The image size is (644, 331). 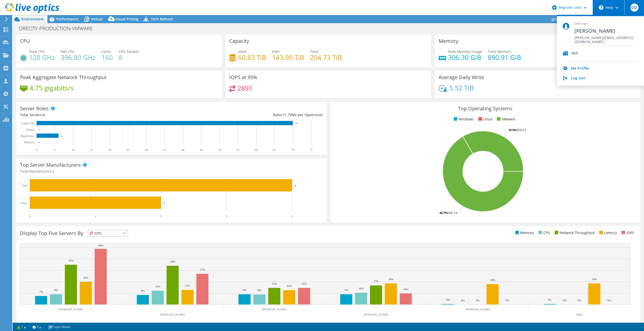 I want to click on h1: ORECITY-PRODUCTION-VMWARE, so click(x=58, y=28).